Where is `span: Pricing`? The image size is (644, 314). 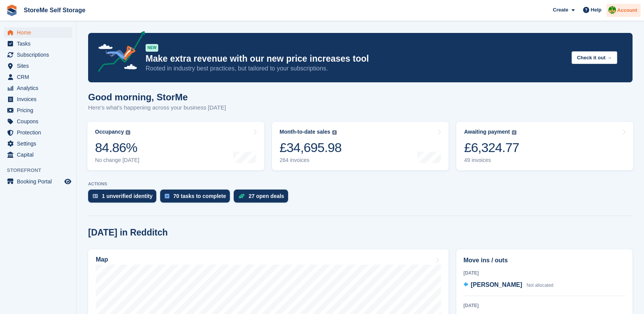
span: Pricing is located at coordinates (40, 110).